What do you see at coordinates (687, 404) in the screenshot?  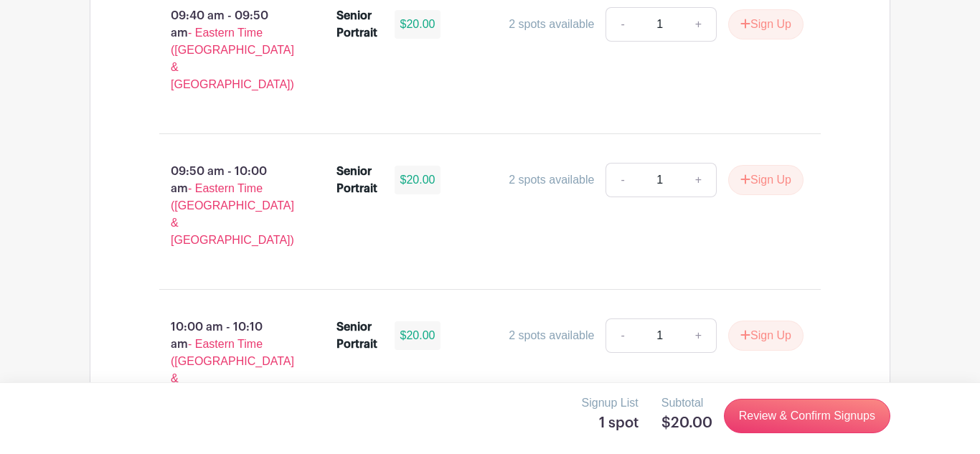 I see `p: Subtotal` at bounding box center [687, 404].